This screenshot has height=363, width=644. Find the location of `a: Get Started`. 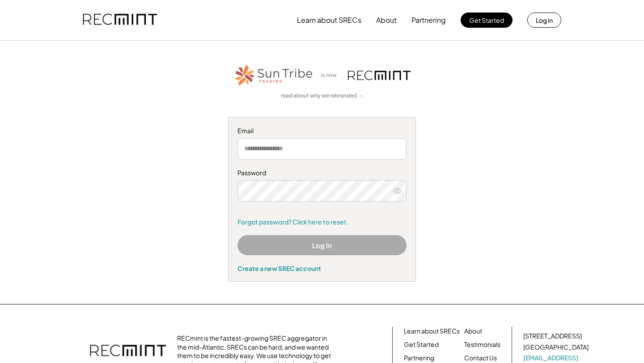

a: Get Started is located at coordinates (421, 345).